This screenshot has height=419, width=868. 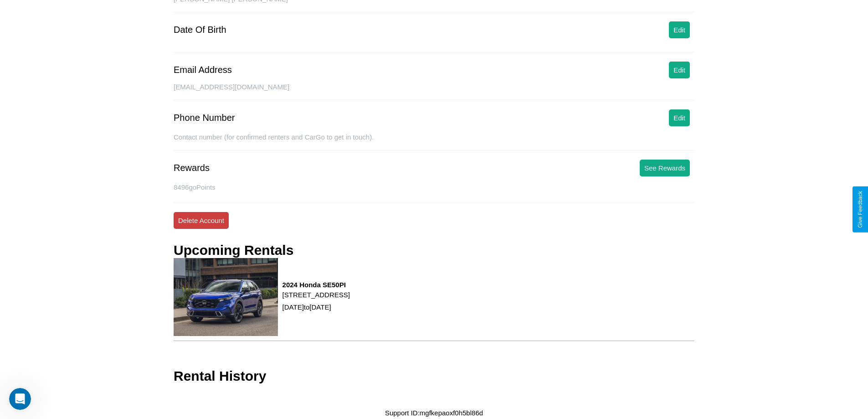 What do you see at coordinates (665, 168) in the screenshot?
I see `button: See Rewards` at bounding box center [665, 168].